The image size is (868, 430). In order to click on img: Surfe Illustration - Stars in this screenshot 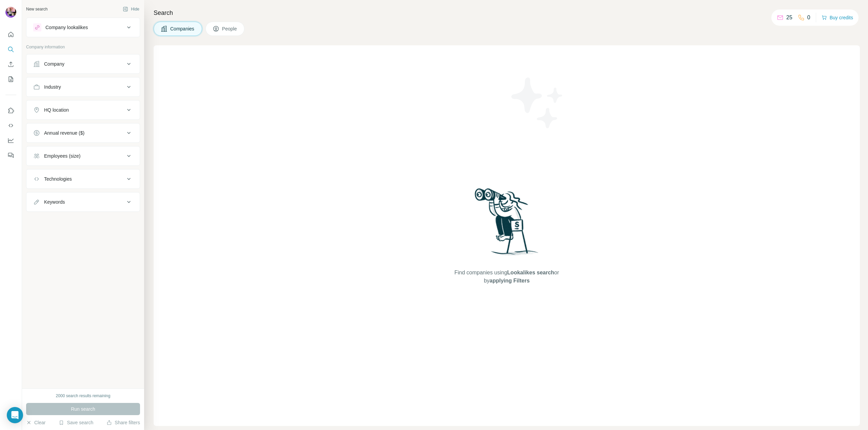, I will do `click(537, 103)`.